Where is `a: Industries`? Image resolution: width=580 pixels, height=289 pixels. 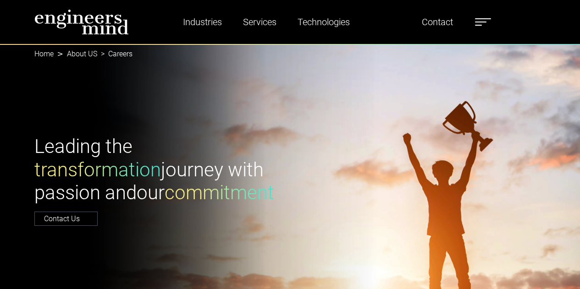 a: Industries is located at coordinates (202, 22).